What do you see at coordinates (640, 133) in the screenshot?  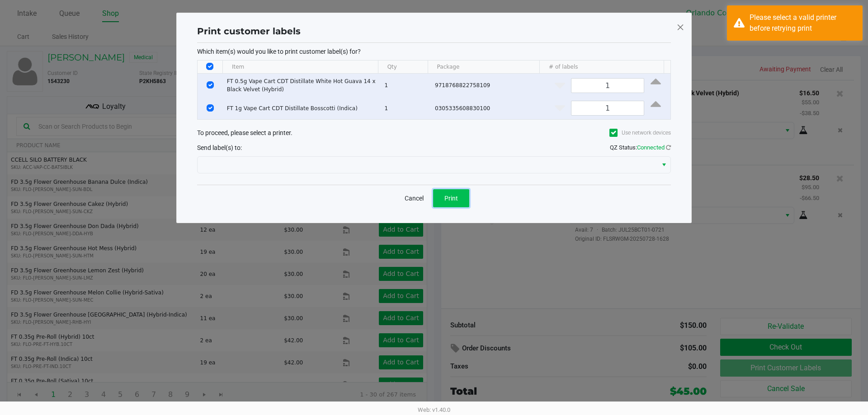 I see `label: Use network devices` at bounding box center [640, 133].